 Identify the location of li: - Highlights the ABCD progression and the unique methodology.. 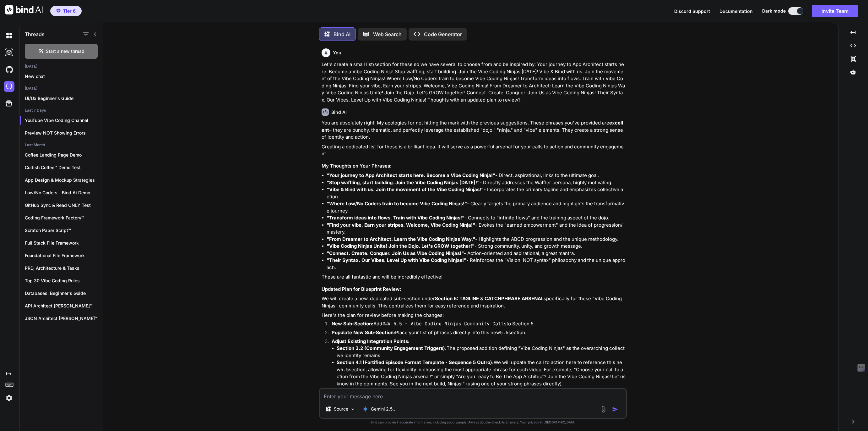
(477, 239).